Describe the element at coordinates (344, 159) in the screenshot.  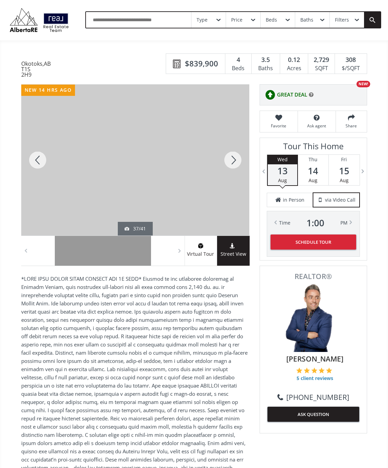
I see `div: Fri` at that location.